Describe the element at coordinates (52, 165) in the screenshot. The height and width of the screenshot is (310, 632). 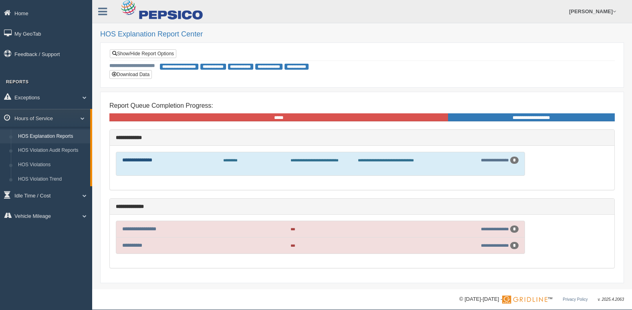
I see `a: HOS Violations` at that location.